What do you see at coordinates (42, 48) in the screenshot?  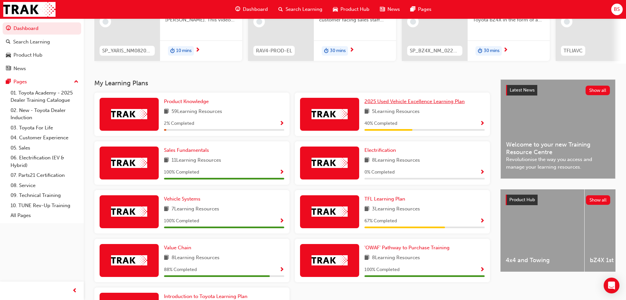 I see `button: DashboardSearch LearningProduct HubNews` at bounding box center [42, 48].